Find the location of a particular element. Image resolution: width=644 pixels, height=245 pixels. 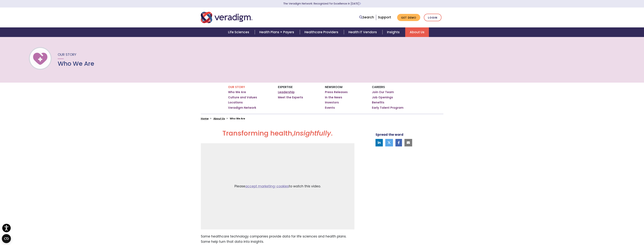

a: In the News is located at coordinates (334, 97).